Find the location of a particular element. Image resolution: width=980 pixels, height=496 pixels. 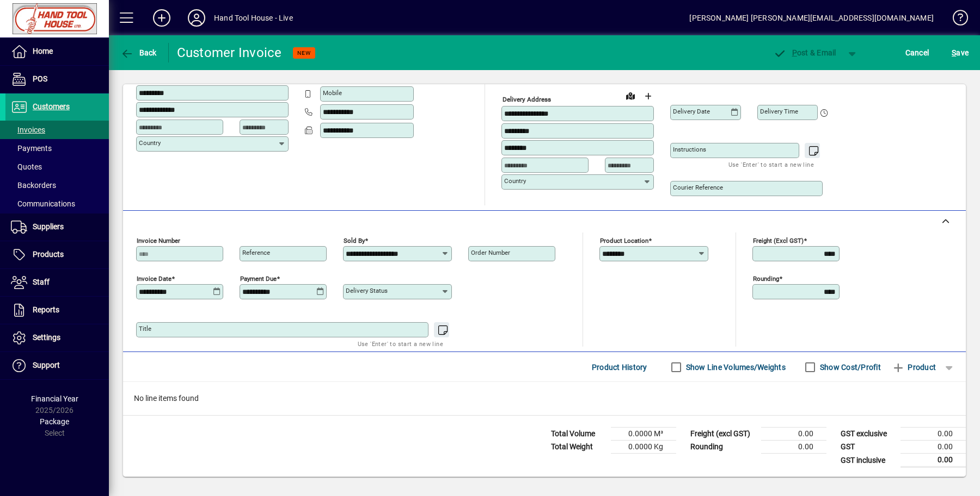

td: 0.0000 Kg is located at coordinates (643, 448).